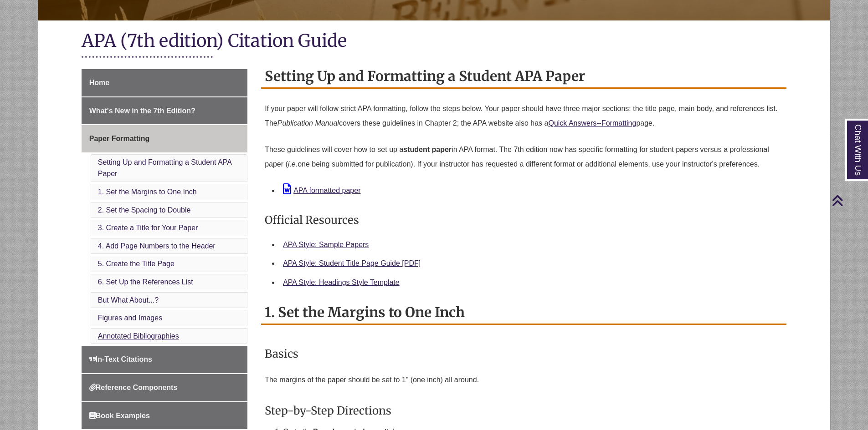  Describe the element at coordinates (523, 411) in the screenshot. I see `h3: Step-by-Step Directions` at that location.